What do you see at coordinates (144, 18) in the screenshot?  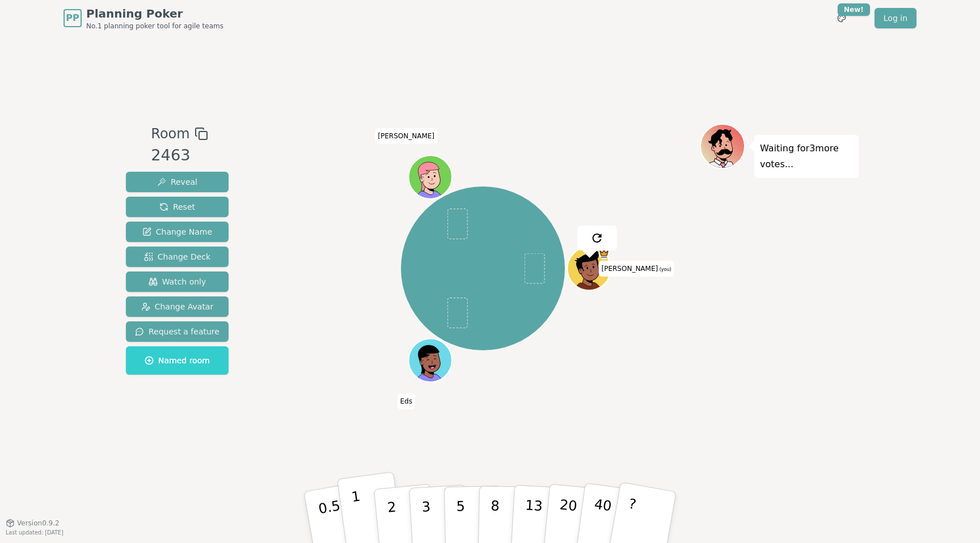 I see `a: PPPlanning PokerNo.1 planning poker tool for agile teams` at bounding box center [144, 18].